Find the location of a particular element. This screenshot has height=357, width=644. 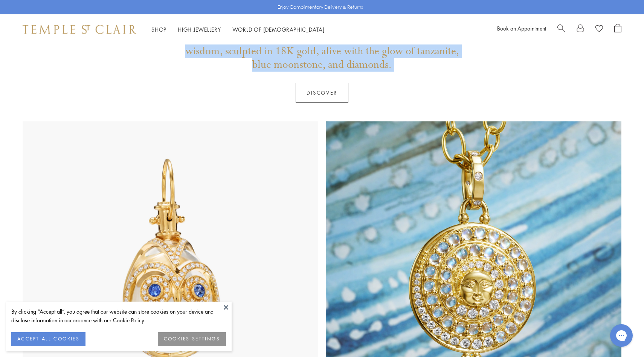

a: ShopShop is located at coordinates (159, 29).